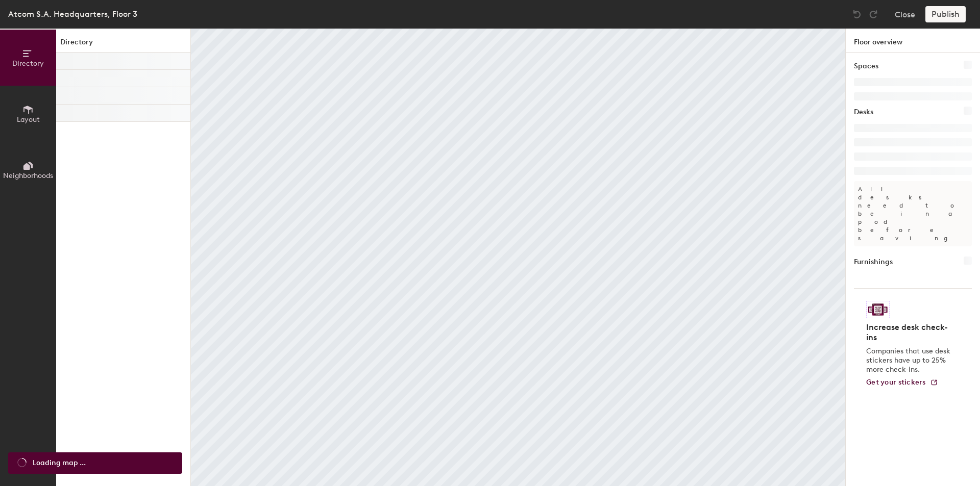 The height and width of the screenshot is (486, 980). I want to click on span: Directory, so click(28, 63).